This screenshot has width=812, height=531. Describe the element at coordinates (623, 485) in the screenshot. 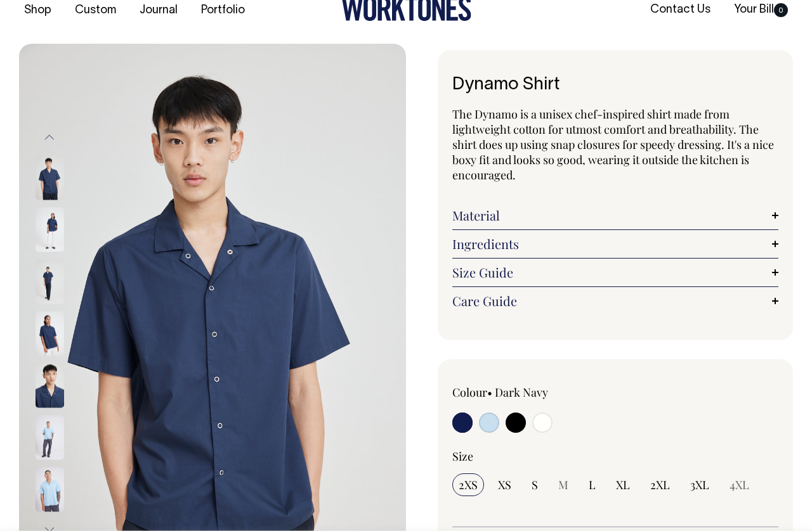

I see `input: XL` at that location.